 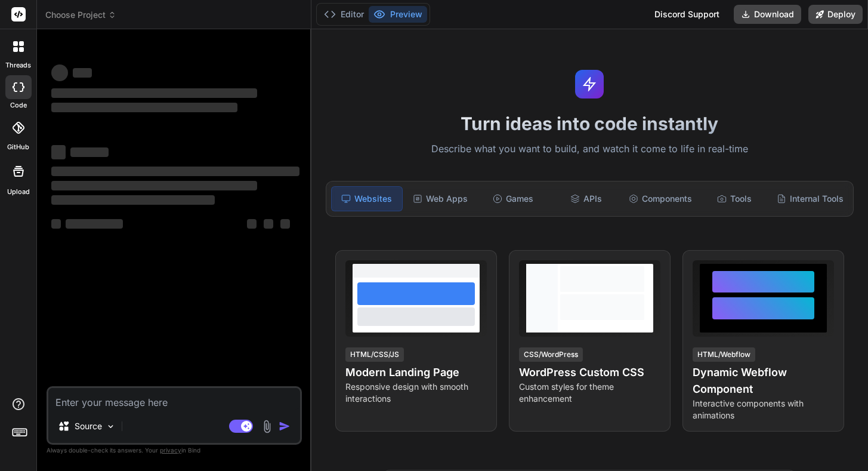 What do you see at coordinates (586, 199) in the screenshot?
I see `div: APIs` at bounding box center [586, 199].